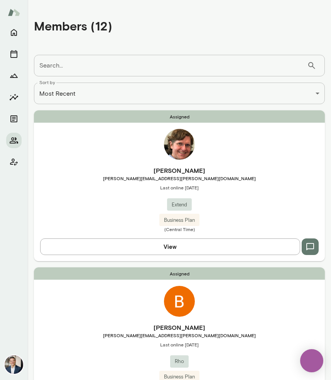 Image resolution: width=331 pixels, height=380 pixels. I want to click on button: Insights, so click(14, 97).